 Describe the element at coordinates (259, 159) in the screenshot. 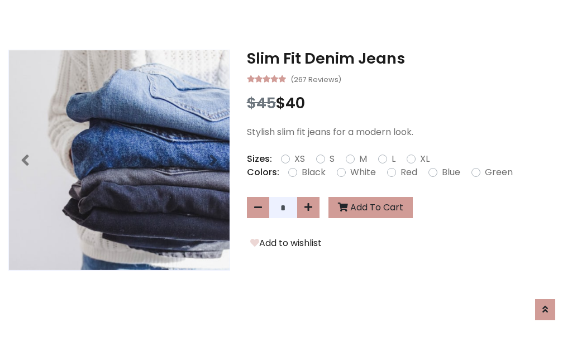

I see `p: Sizes:` at that location.